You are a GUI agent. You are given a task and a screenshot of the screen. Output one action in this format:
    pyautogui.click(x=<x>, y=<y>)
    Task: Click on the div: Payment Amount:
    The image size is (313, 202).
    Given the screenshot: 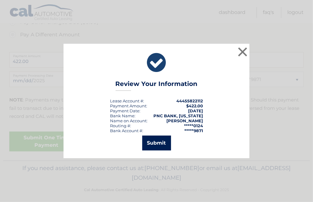 What is the action you would take?
    pyautogui.click(x=129, y=106)
    